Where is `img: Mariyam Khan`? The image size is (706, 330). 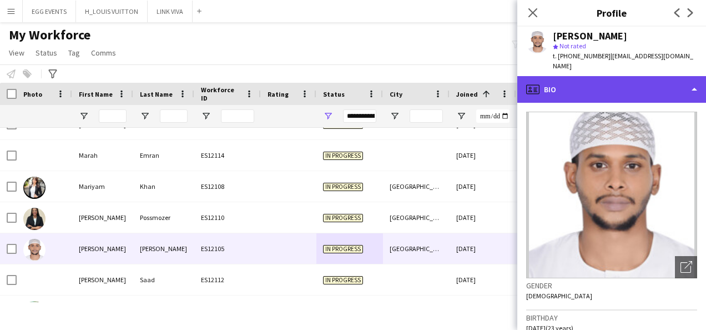 img: Mariyam Khan is located at coordinates (34, 188).